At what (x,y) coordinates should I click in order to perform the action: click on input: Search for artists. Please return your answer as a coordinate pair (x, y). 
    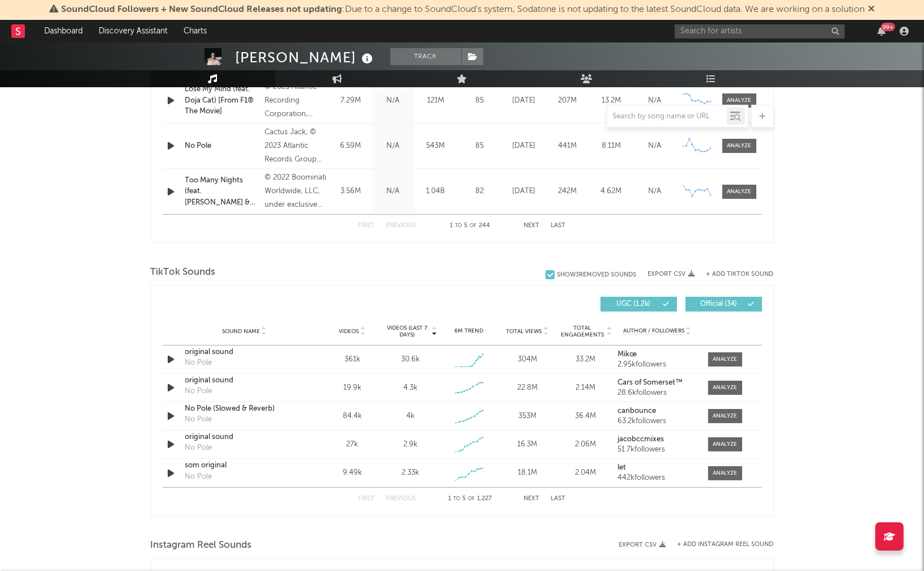
    Looking at the image, I should click on (760, 31).